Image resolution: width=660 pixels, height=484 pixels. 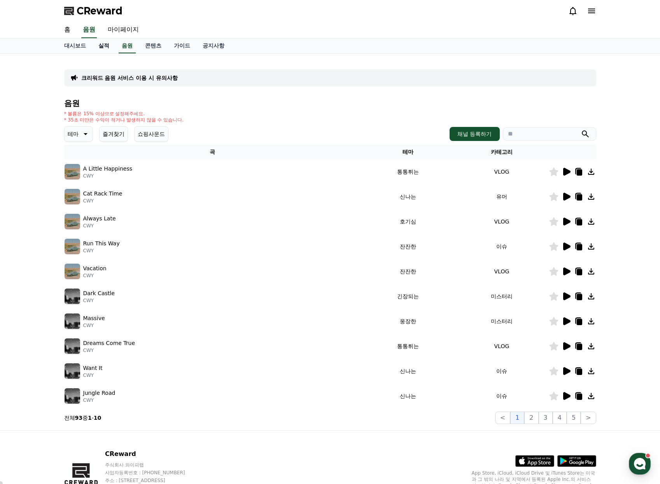 What do you see at coordinates (83, 418) in the screenshot?
I see `p: 전체 중 -` at bounding box center [83, 418].